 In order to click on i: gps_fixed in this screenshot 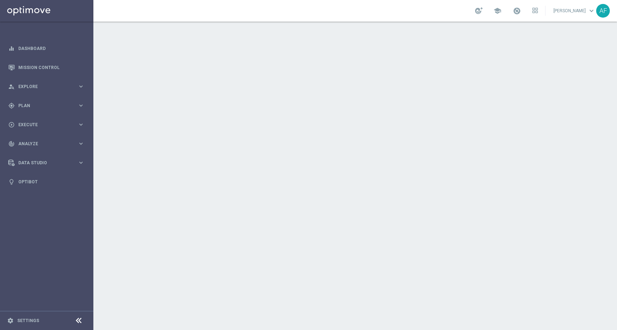, I will do `click(12, 106)`.